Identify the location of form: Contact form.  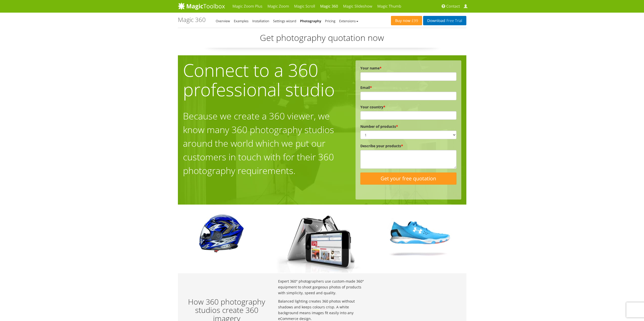
(408, 129).